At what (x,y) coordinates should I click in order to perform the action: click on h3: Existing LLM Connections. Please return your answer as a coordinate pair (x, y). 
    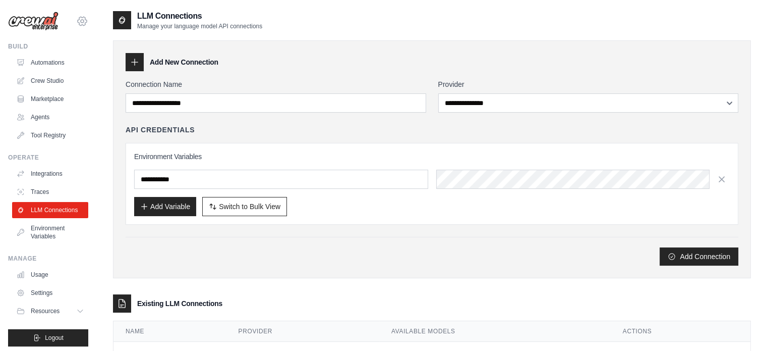
    Looking at the image, I should click on (180, 303).